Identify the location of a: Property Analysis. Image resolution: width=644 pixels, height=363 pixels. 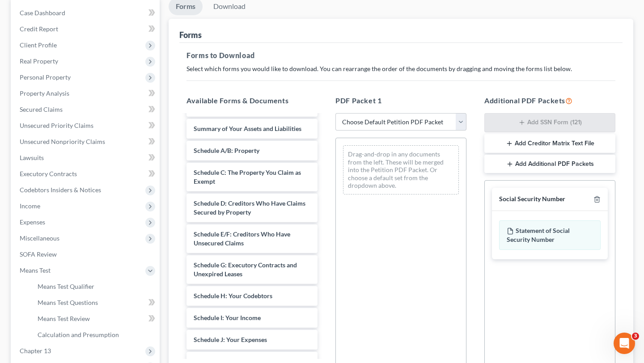
(85, 94).